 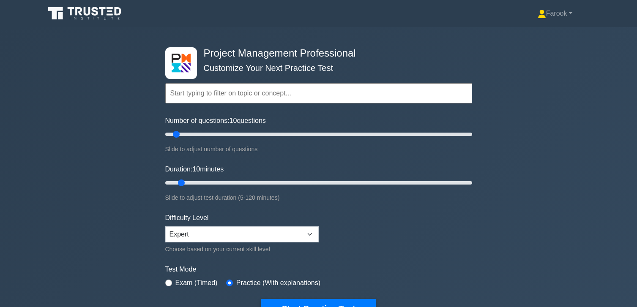 I want to click on a: Farook, so click(x=555, y=14).